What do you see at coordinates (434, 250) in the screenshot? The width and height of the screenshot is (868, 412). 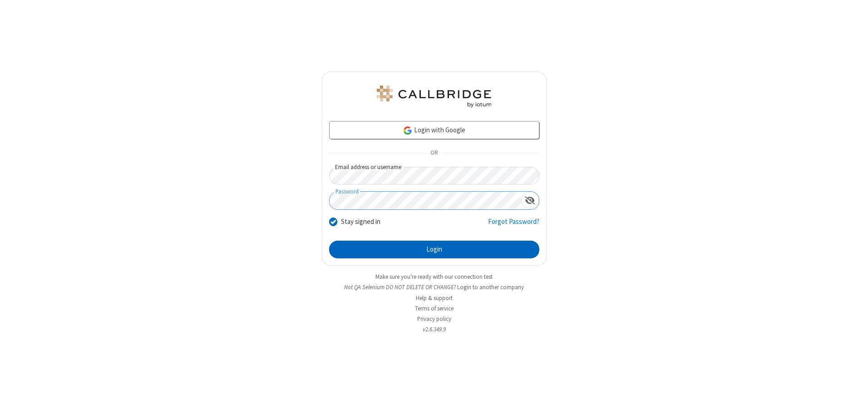 I see `button: Login` at bounding box center [434, 250].